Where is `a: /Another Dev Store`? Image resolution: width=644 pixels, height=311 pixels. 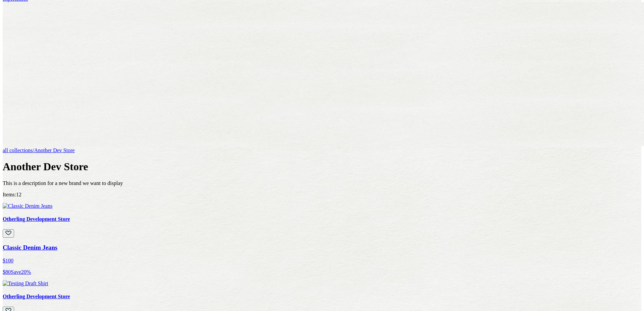
a: /Another Dev Store is located at coordinates (53, 150).